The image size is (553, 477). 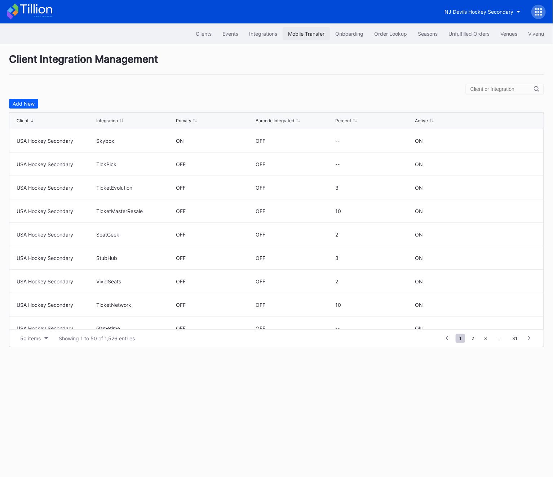 I want to click on a: Unfulfilled Orders, so click(x=469, y=34).